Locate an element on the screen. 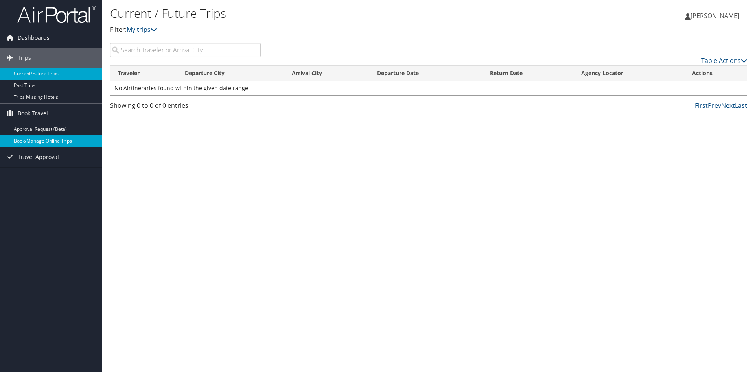 This screenshot has height=372, width=755. h1: Current / Future Trips is located at coordinates (323, 13).